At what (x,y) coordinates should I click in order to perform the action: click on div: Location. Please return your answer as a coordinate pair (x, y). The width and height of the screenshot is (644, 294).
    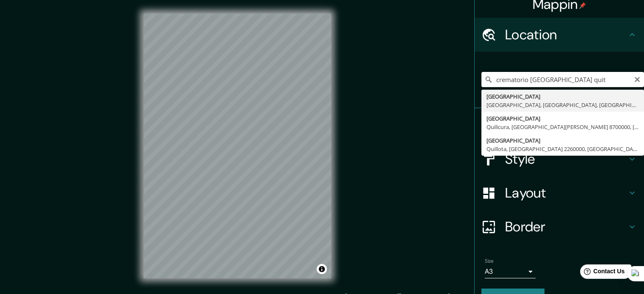
    Looking at the image, I should click on (560, 35).